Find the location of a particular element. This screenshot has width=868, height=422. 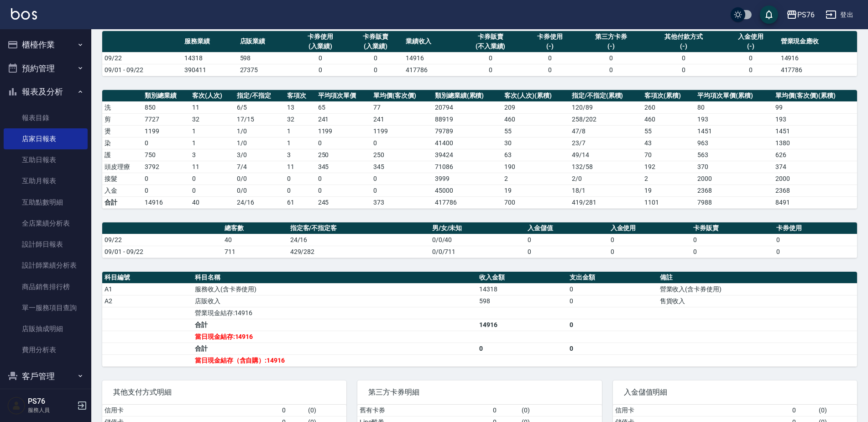

td: 當日現金結存:14916 is located at coordinates (335, 336).